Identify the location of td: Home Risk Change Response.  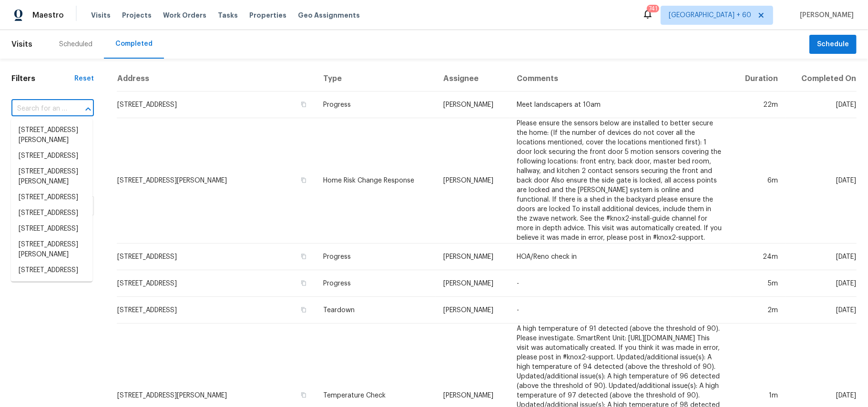
(376, 181).